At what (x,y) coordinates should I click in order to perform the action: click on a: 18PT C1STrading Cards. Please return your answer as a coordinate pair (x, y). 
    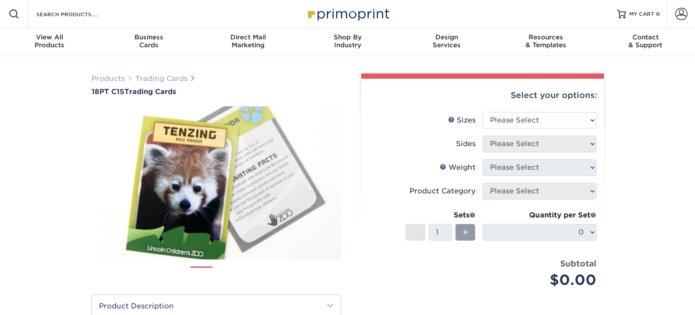
    Looking at the image, I should click on (216, 92).